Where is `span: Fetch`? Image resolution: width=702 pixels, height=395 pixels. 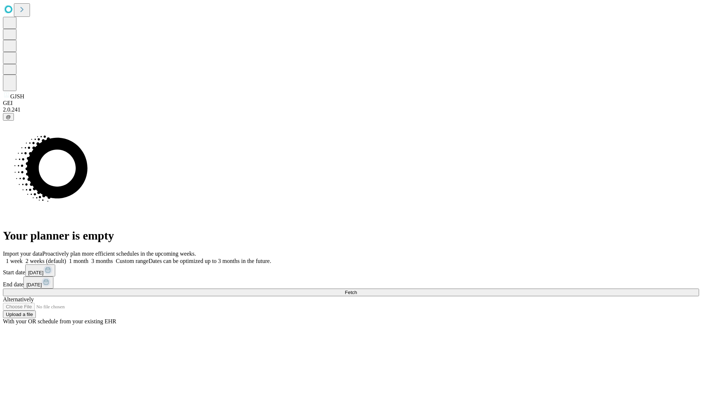
span: Fetch is located at coordinates (350, 292).